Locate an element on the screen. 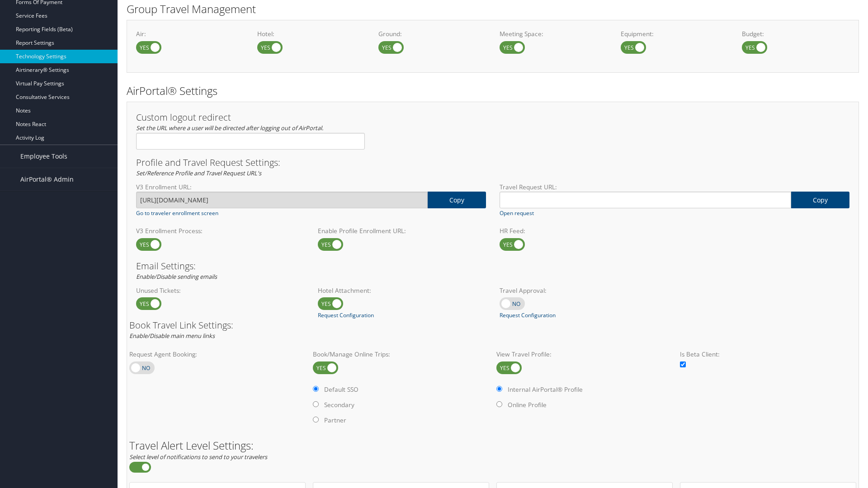 The height and width of the screenshot is (488, 868). label: Book/Manage Online Trips: is located at coordinates (401, 354).